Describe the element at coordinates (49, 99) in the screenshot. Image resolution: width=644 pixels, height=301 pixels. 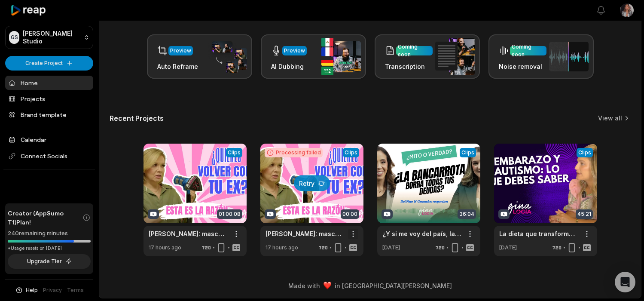
I see `a: Projects` at that location.